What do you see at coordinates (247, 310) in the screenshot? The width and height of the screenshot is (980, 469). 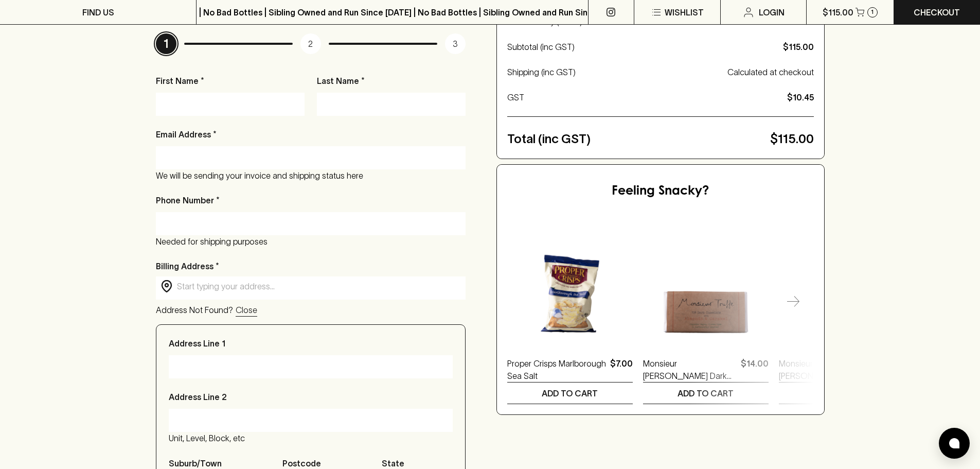 I see `p: Close` at bounding box center [247, 310].